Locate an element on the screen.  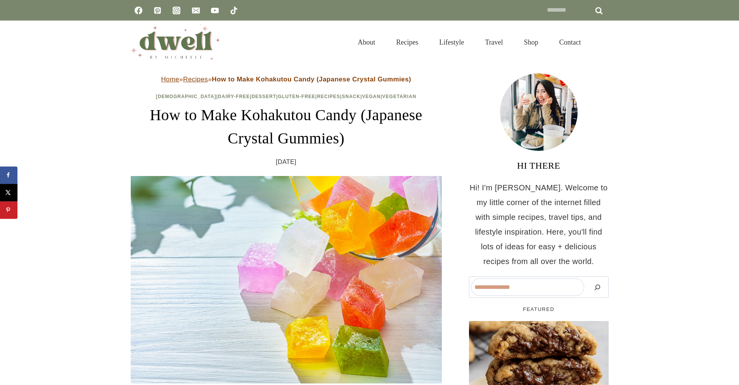
strong: How to Make Kohakutou Candy (Japanese Crystal Gummies) is located at coordinates (311, 79).